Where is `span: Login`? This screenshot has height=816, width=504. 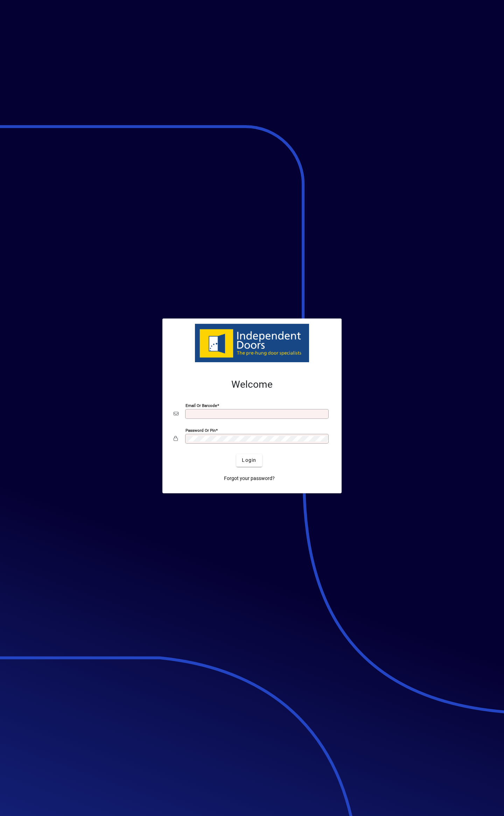
span: Login is located at coordinates (249, 460).